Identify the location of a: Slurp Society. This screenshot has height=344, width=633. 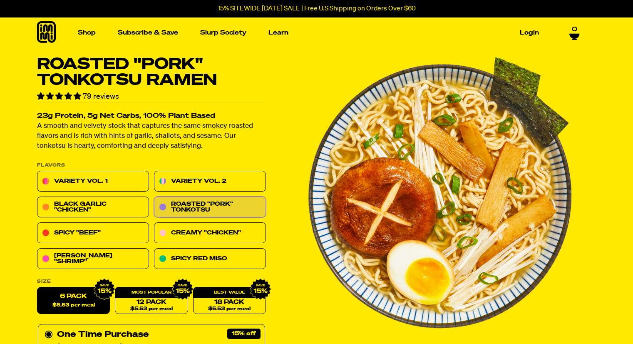
(223, 32).